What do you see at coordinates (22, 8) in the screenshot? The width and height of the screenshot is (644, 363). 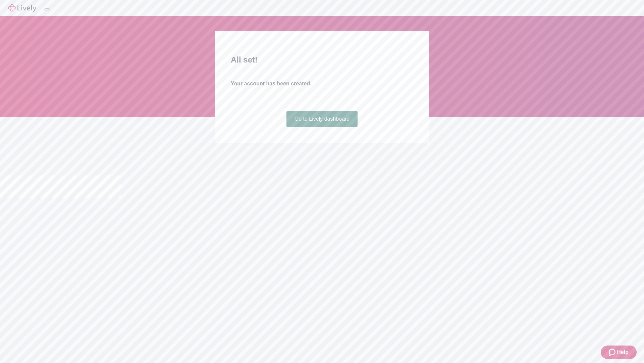 I see `img: Lively` at bounding box center [22, 8].